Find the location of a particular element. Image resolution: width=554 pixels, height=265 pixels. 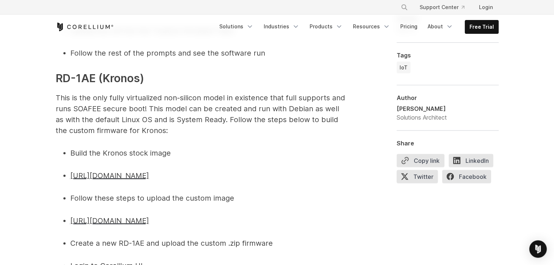

a: Support Center is located at coordinates (442, 7).